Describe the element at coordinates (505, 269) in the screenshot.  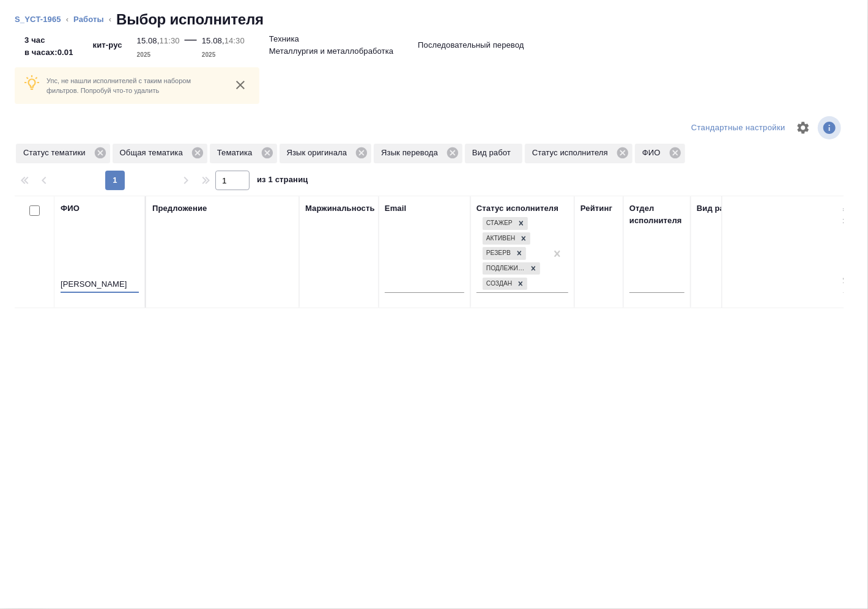
I see `div: Подлежит внедрению` at that location.